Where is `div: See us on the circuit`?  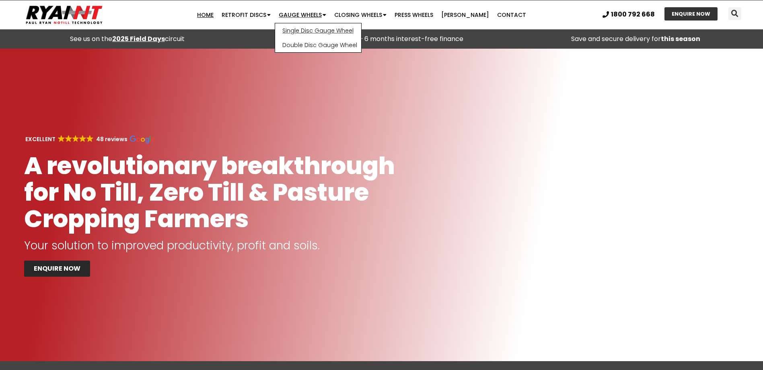
div: See us on the circuit is located at coordinates (127, 39).